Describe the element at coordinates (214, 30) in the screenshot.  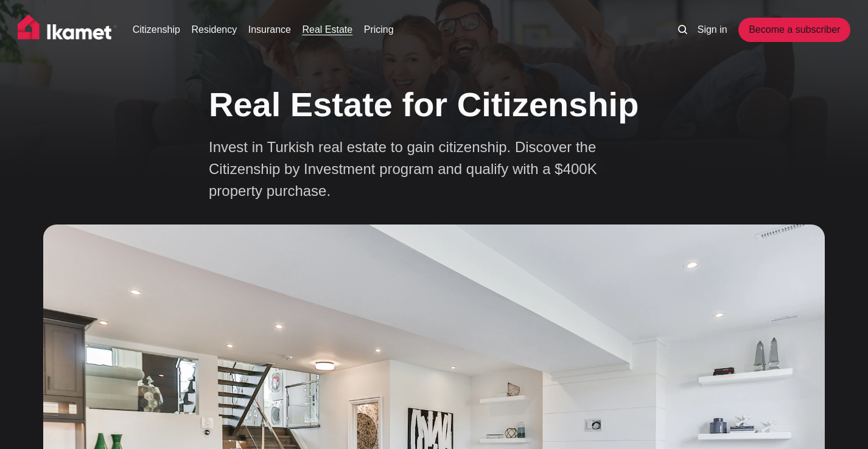
I see `a: Residency` at that location.